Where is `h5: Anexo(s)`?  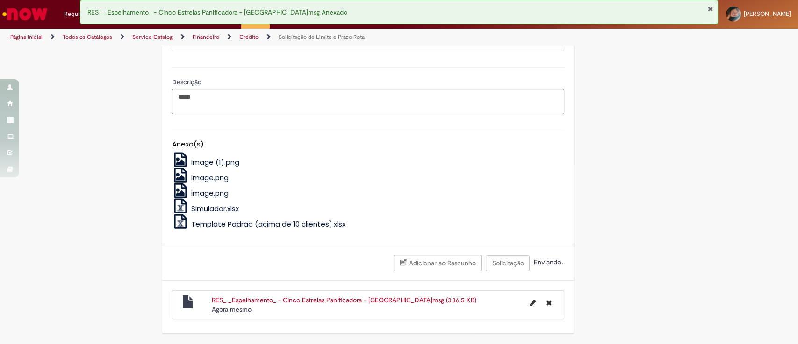
h5: Anexo(s) is located at coordinates (368, 144).